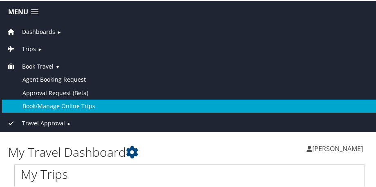  Describe the element at coordinates (30, 65) in the screenshot. I see `a: Book Travel` at that location.